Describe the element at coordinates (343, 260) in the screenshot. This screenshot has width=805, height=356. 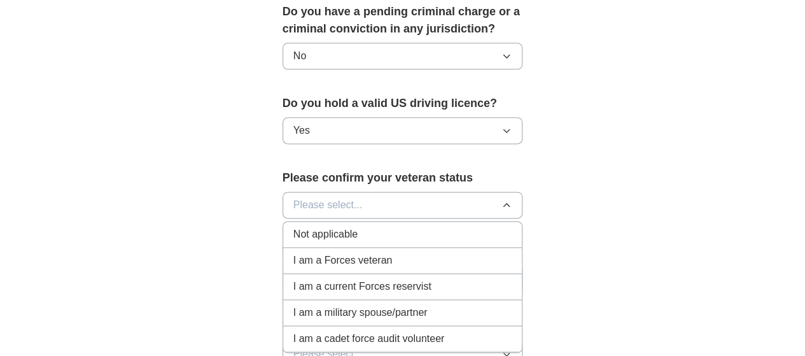
I see `span: I am a Forces veteran` at that location.